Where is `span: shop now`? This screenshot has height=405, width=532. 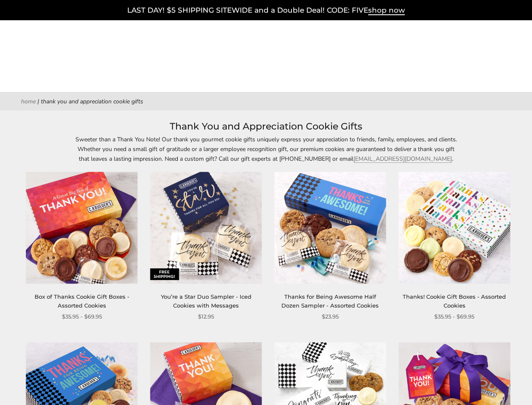
span: shop now is located at coordinates (387, 11).